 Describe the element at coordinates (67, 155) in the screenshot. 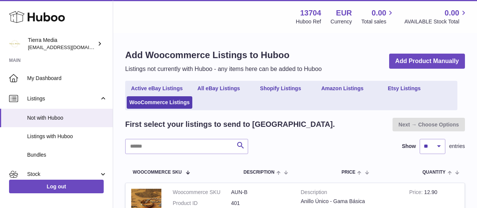

I see `span: Bundles` at that location.